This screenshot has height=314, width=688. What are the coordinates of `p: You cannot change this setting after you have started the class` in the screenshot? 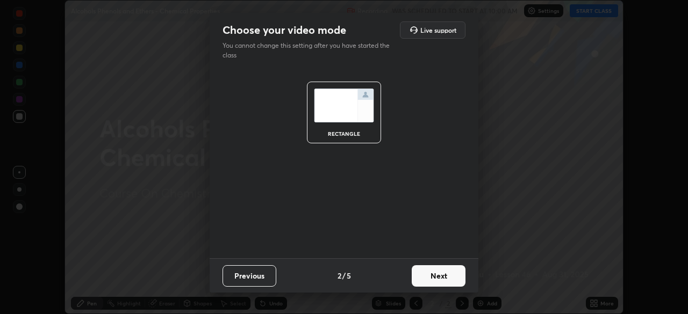 It's located at (310, 51).